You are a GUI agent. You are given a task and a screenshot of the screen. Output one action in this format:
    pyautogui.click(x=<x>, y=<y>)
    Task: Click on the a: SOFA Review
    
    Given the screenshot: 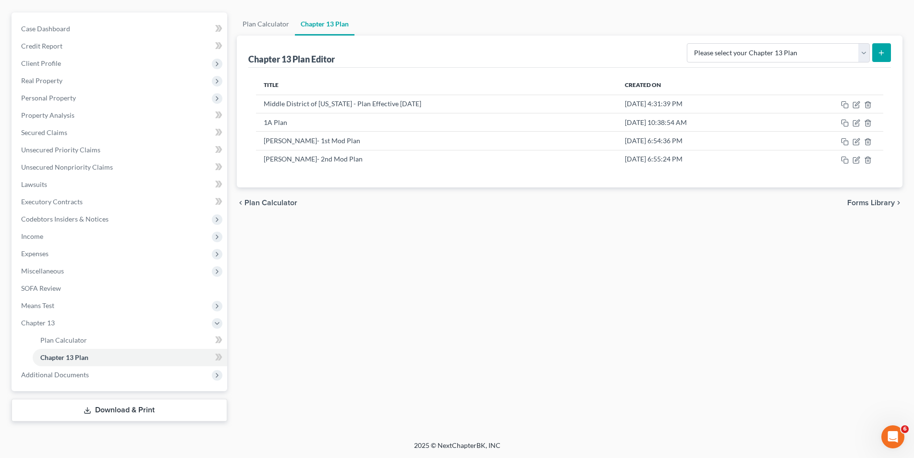 What is the action you would take?
    pyautogui.click(x=120, y=288)
    